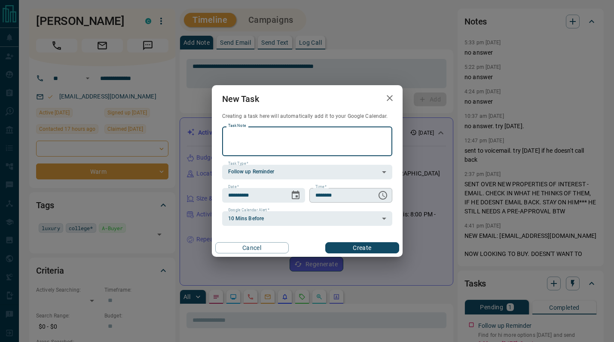 This screenshot has height=342, width=614. What do you see at coordinates (296, 195) in the screenshot?
I see `button: Choose date, selected date is Aug 14, 2025` at bounding box center [296, 195].